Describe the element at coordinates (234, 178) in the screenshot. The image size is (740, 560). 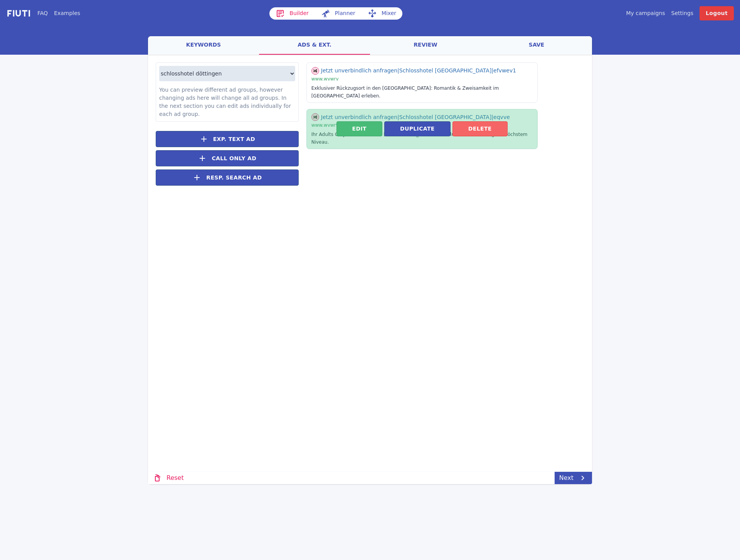
I see `span: Resp. Search Ad` at that location.